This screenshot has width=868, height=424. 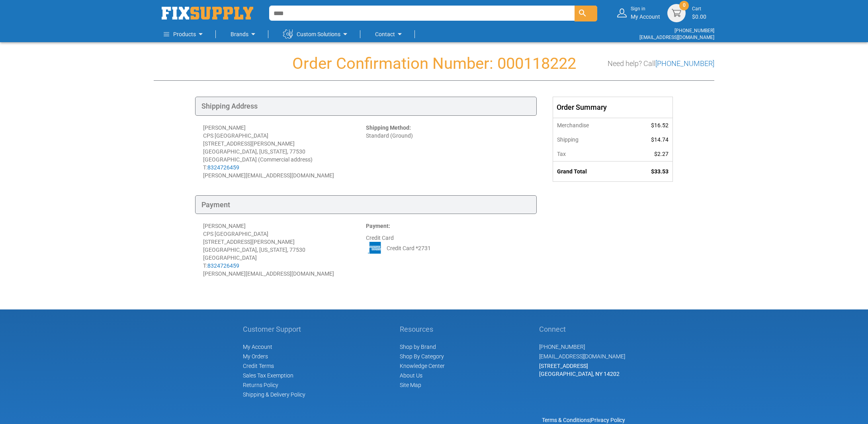 I want to click on span: Credit Card *2731, so click(x=408, y=248).